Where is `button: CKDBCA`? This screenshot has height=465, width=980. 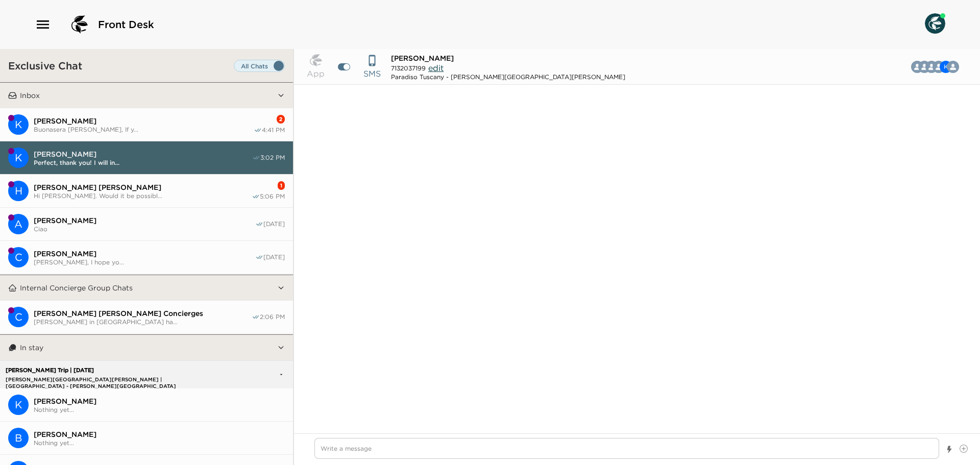
button: CKDBCA is located at coordinates (943, 67).